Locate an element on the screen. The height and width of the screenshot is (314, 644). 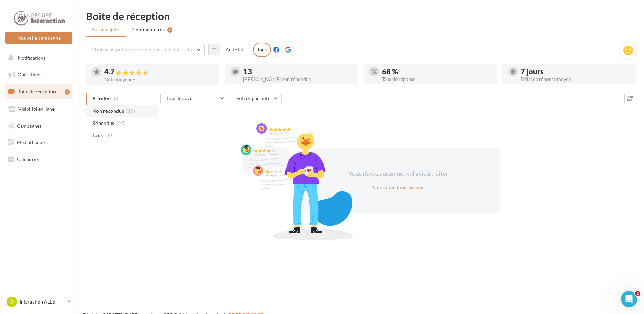
p: Interaction ALÈS is located at coordinates (42, 302).